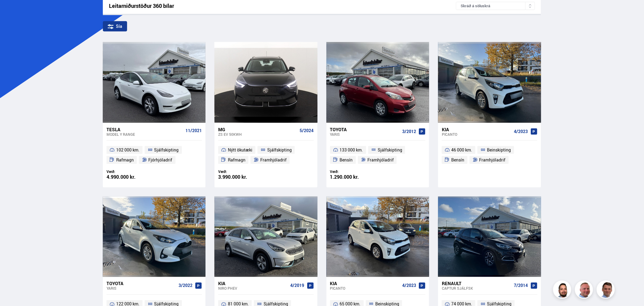  What do you see at coordinates (282, 6) in the screenshot?
I see `div: Leitarniðurstöður 360 bílar` at bounding box center [282, 6].